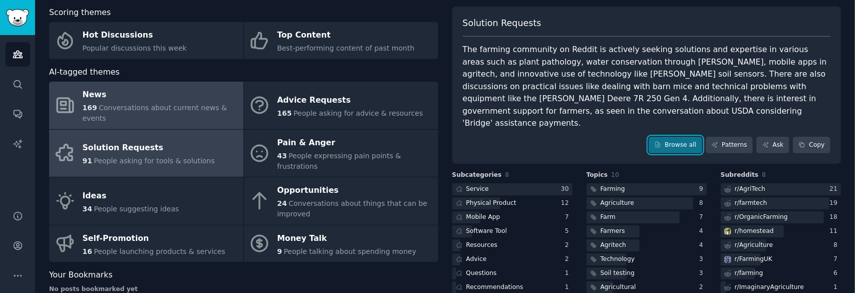 The height and width of the screenshot is (293, 855). Describe the element at coordinates (146, 244) in the screenshot. I see `a: Self-Promotion16People launching products & services` at that location.